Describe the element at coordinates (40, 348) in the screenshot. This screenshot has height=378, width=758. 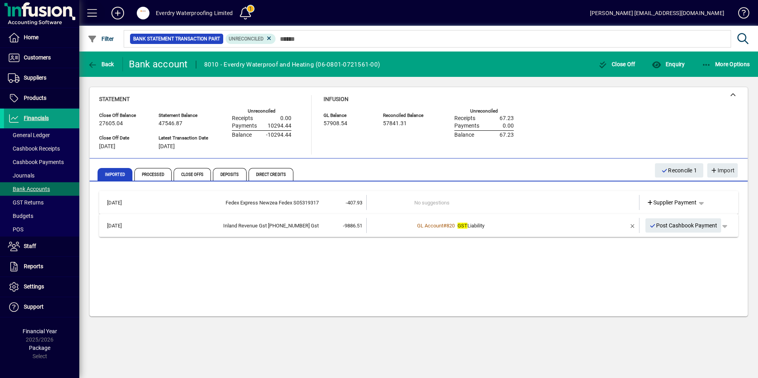
I see `span: Package` at that location.